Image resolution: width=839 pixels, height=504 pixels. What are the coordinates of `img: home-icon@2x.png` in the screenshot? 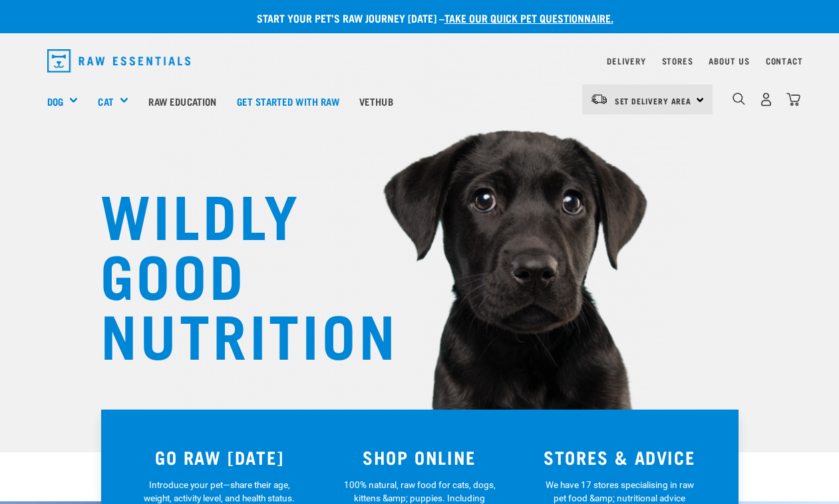 It's located at (793, 99).